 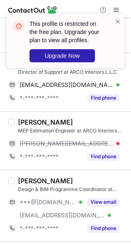 I want to click on div: MEP Estimation Engineer at ARCO Interiors L.L.C., so click(x=72, y=131).